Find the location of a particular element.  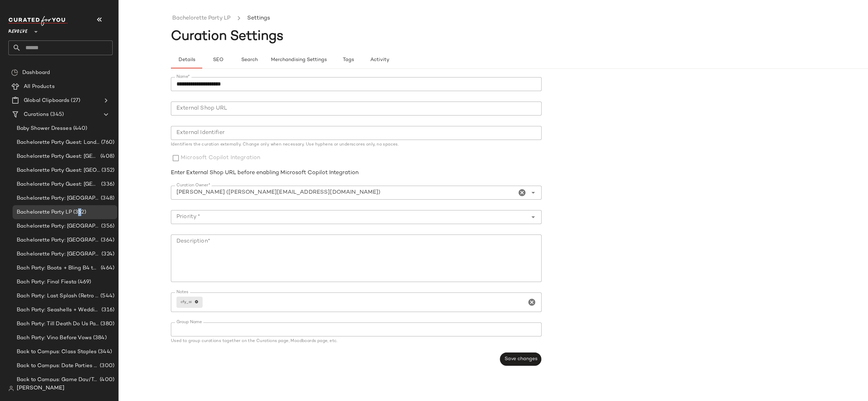

span: Bach Party: Final Fiesta is located at coordinates (46, 282).